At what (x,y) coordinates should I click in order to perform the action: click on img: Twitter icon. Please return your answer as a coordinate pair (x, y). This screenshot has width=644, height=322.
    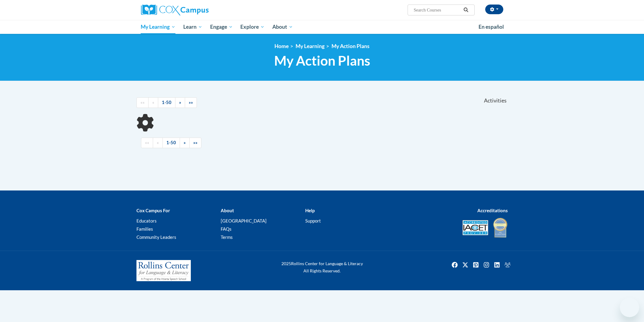
    Looking at the image, I should click on (465, 265).